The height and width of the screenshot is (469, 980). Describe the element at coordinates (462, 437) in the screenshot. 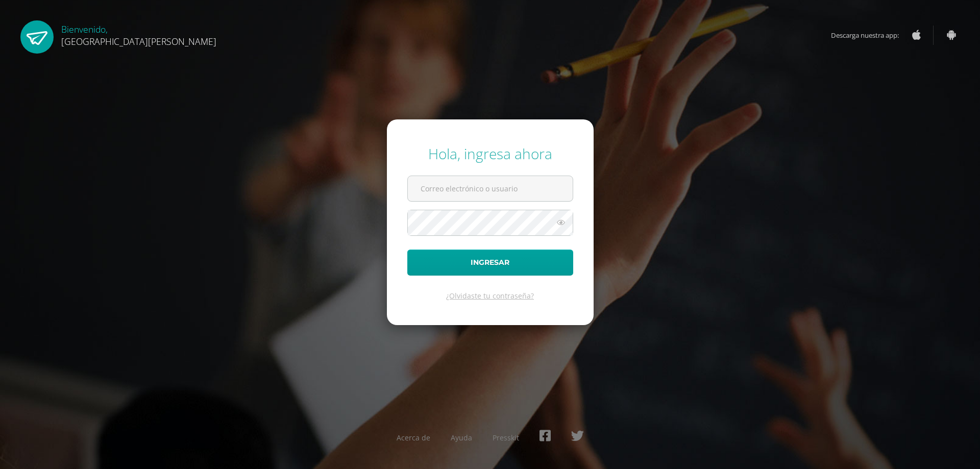

I see `a: Ayuda` at that location.